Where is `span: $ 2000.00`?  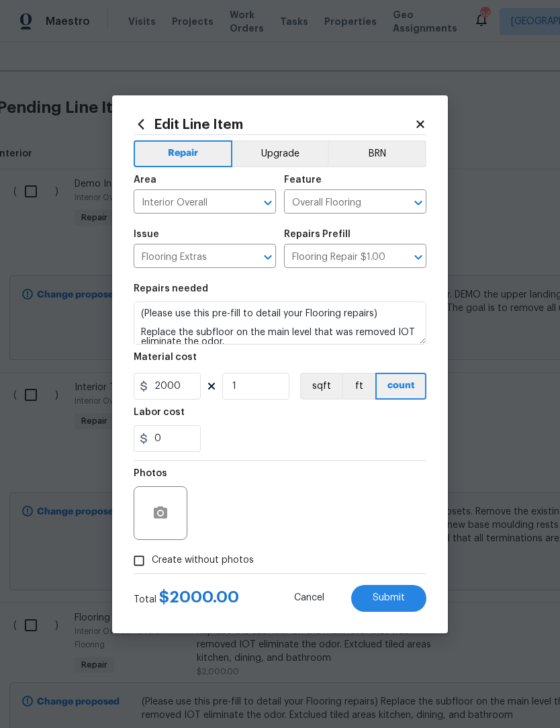
span: $ 2000.00 is located at coordinates (199, 597).